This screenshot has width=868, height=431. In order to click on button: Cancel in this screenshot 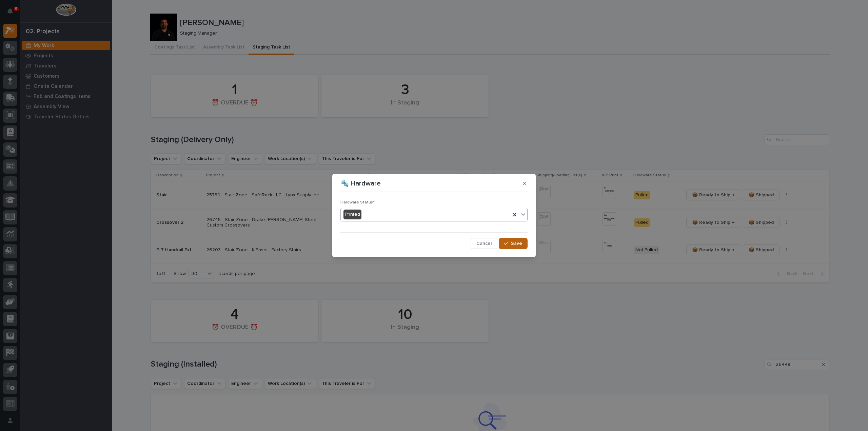, I will do `click(483, 244)`.